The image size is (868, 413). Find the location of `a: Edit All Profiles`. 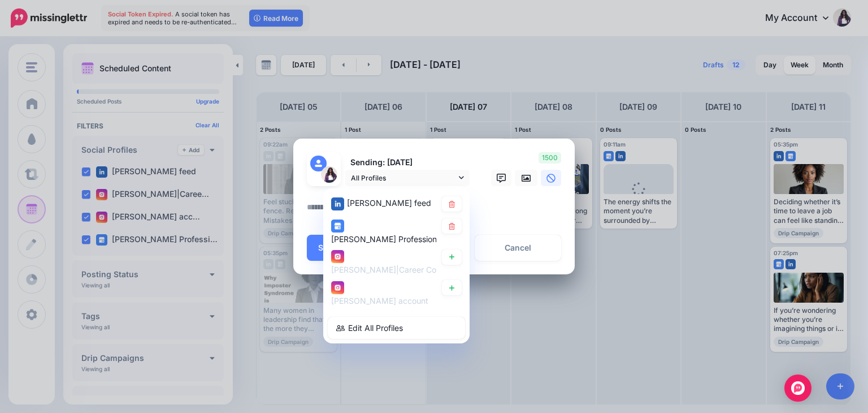

a: Edit All Profiles is located at coordinates (396, 328).